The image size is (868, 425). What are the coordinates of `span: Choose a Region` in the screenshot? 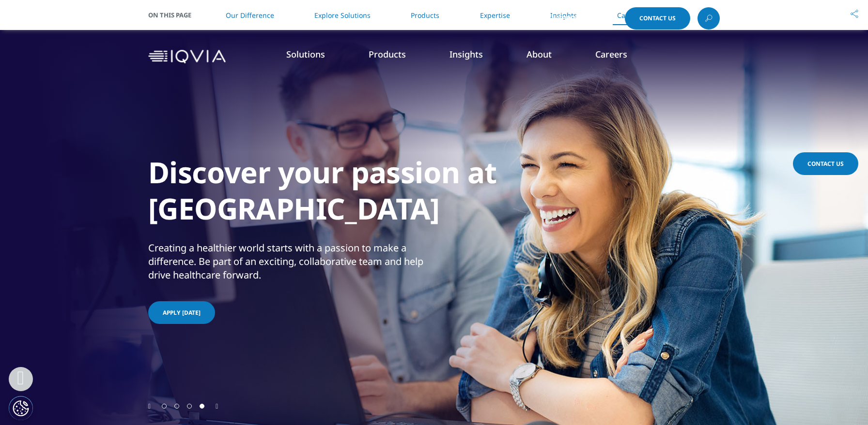 It's located at (584, 19).